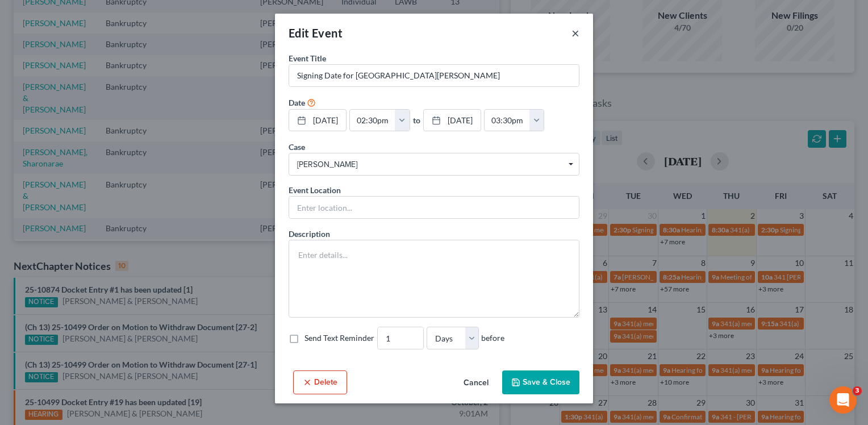 The image size is (868, 425). What do you see at coordinates (541, 382) in the screenshot?
I see `button: Save & Close` at bounding box center [541, 382].